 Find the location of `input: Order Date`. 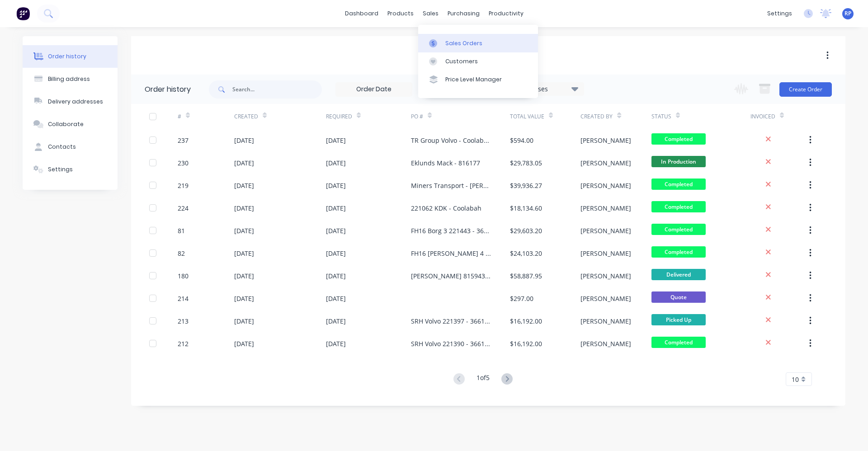

input: Order Date is located at coordinates (374, 90).